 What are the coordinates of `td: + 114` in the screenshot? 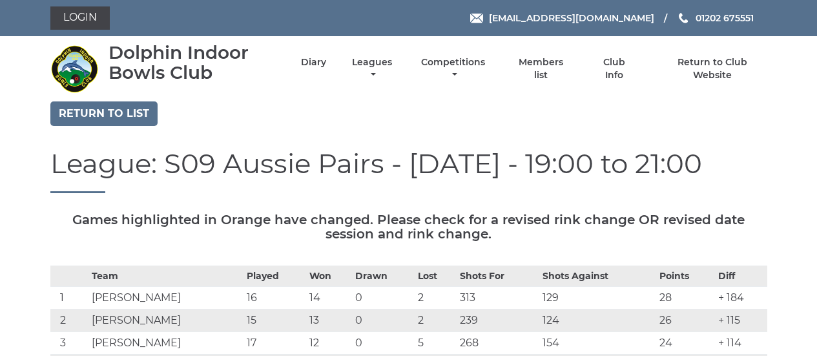 It's located at (741, 343).